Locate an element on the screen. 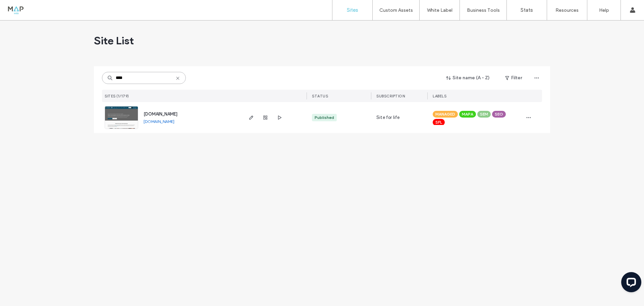 The image size is (644, 306). label: Business Tools is located at coordinates (483, 10).